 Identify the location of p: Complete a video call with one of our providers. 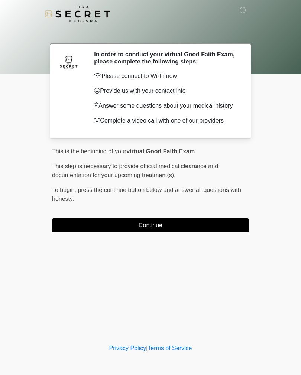
(166, 121).